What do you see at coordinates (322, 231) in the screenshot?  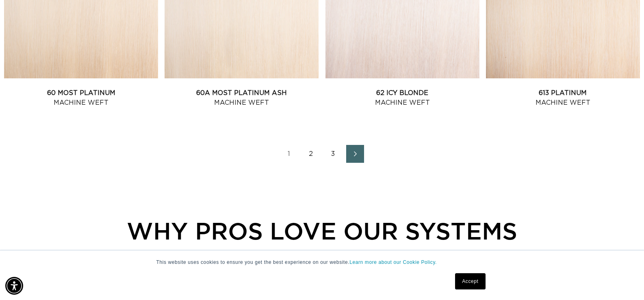 I see `div: WHY PROS LOVE OUR SYSTEMS` at bounding box center [322, 231].